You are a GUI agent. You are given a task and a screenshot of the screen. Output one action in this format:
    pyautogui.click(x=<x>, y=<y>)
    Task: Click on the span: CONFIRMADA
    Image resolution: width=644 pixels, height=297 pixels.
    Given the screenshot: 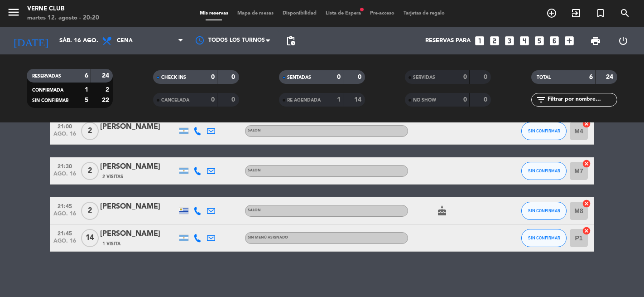 What is the action you would take?
    pyautogui.click(x=48, y=90)
    